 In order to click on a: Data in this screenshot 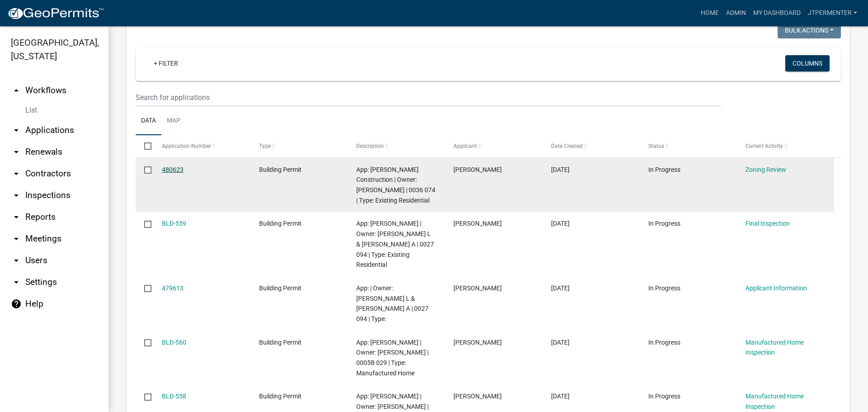, I will do `click(148, 121)`.